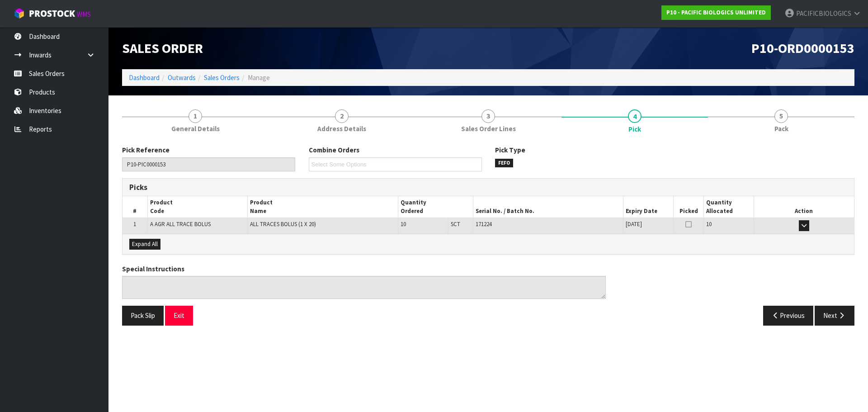 This screenshot has height=412, width=868. I want to click on th: Action, so click(804, 207).